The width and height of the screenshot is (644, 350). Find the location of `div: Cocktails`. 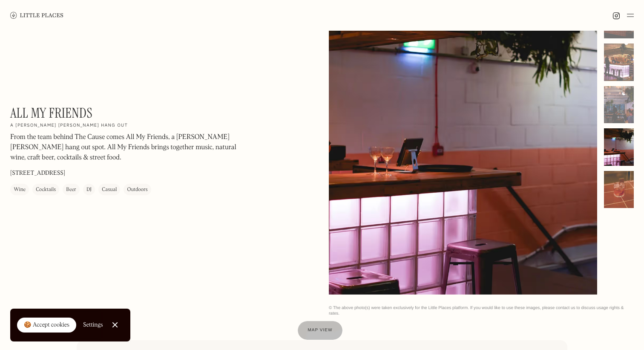

div: Cocktails is located at coordinates (45, 190).